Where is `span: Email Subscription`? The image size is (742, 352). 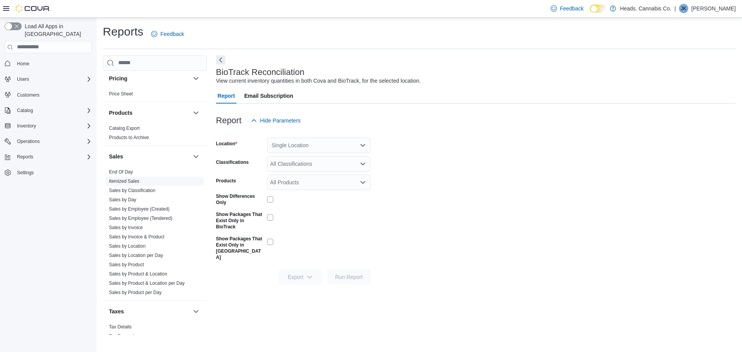 span: Email Subscription is located at coordinates (269, 96).